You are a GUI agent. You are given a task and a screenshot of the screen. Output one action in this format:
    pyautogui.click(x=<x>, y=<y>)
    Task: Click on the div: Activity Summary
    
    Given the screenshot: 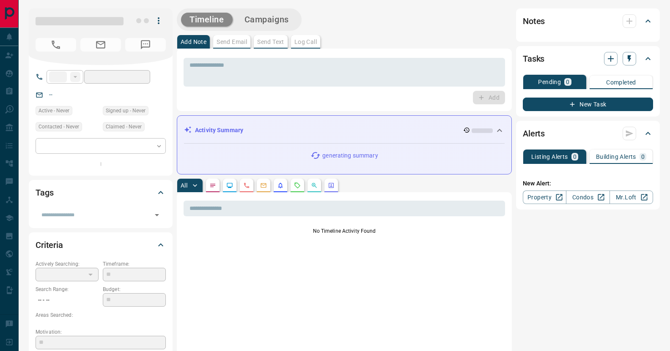 What is the action you would take?
    pyautogui.click(x=344, y=130)
    